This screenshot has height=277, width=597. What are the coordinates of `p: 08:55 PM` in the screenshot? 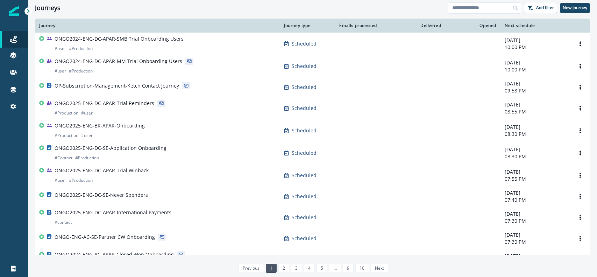 It's located at (536, 112).